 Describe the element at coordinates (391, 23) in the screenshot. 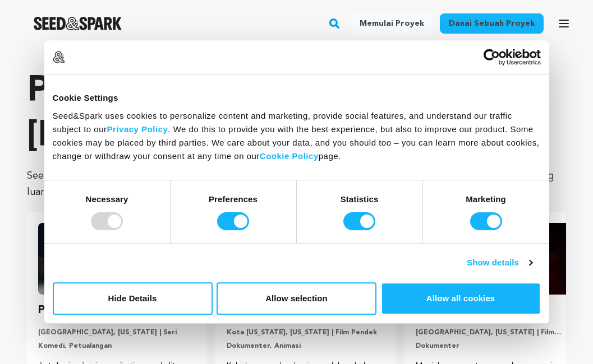

I see `a: Memulai proyek` at that location.